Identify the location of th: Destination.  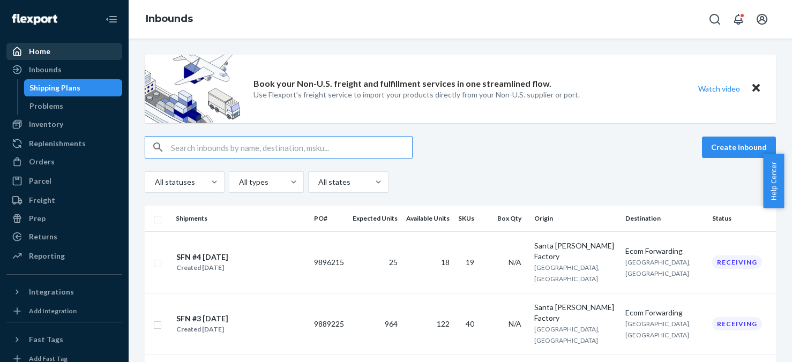
(665, 219).